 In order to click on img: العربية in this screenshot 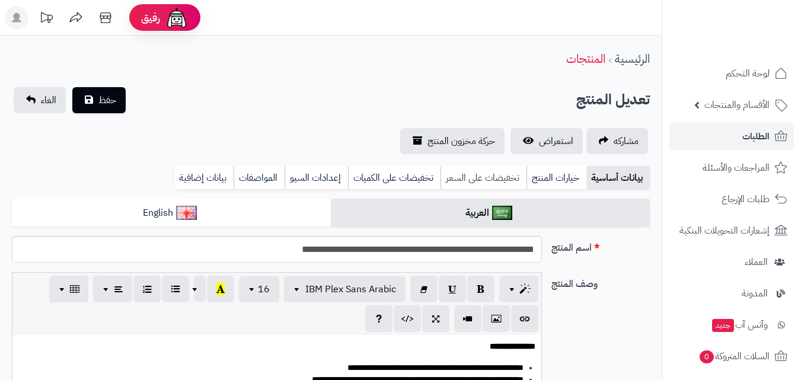, I will do `click(502, 213)`.